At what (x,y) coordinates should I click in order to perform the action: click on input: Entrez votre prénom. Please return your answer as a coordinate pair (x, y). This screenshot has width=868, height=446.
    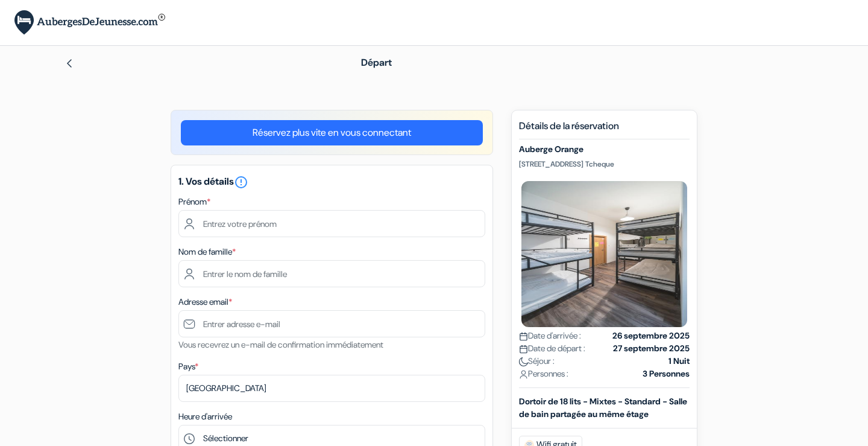
    Looking at the image, I should click on (331, 223).